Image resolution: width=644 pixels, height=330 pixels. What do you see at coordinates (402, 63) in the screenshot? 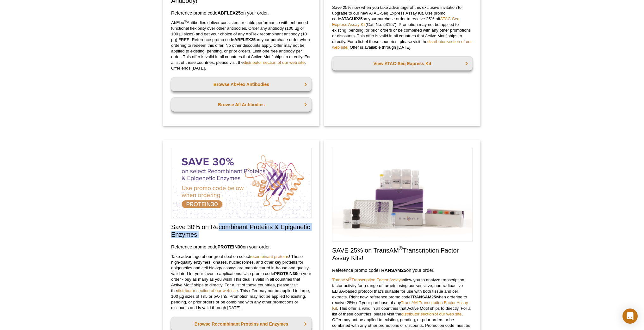
I see `a: View ATAC-Seq Express Kit` at bounding box center [402, 63].